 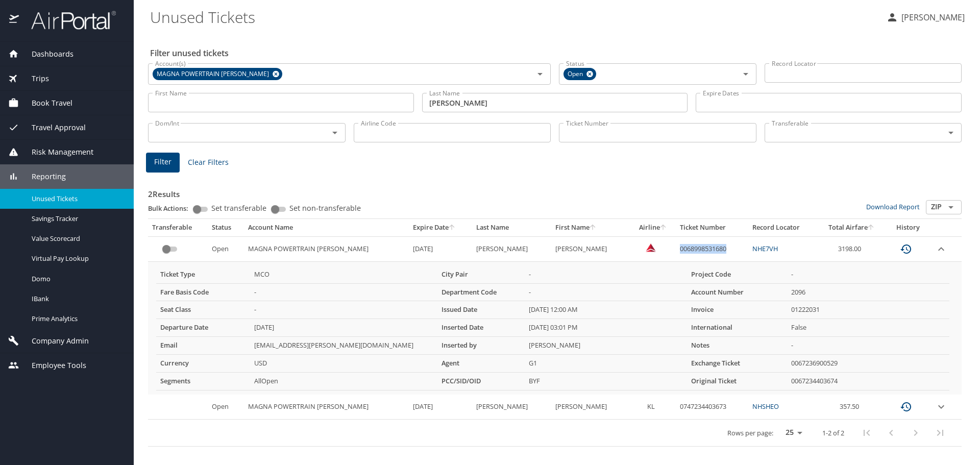 I want to click on td: MCO, so click(x=344, y=275).